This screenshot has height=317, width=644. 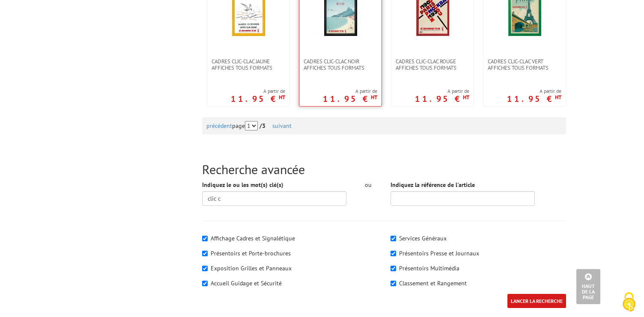 What do you see at coordinates (205, 268) in the screenshot?
I see `input: Exposition Grilles et Panneaux` at bounding box center [205, 268].